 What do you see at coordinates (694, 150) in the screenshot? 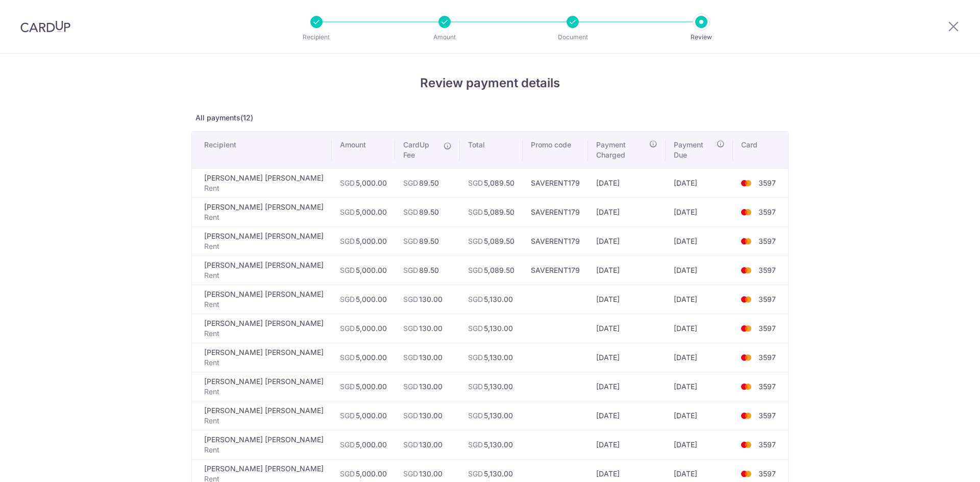
I see `span: Payment Due` at bounding box center [694, 150].